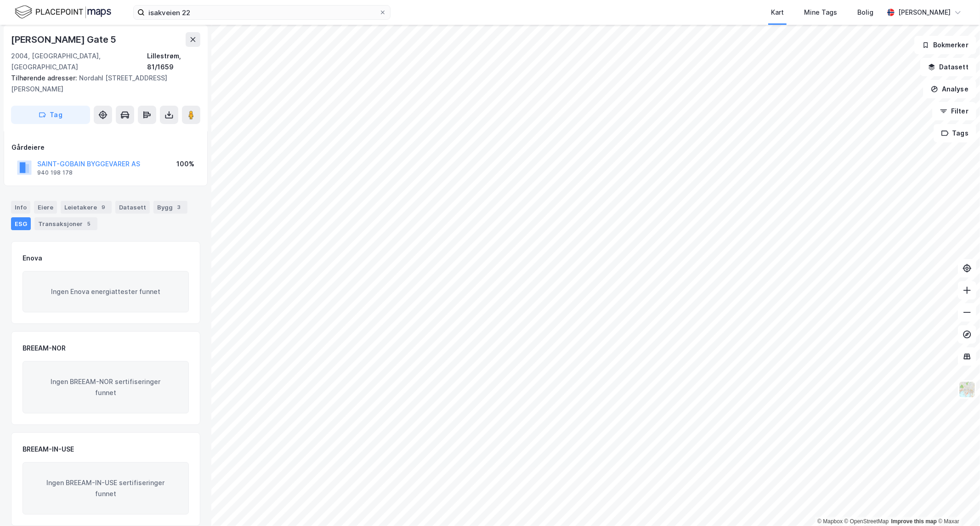 The height and width of the screenshot is (526, 980). What do you see at coordinates (955, 133) in the screenshot?
I see `button: Tags` at bounding box center [955, 133].